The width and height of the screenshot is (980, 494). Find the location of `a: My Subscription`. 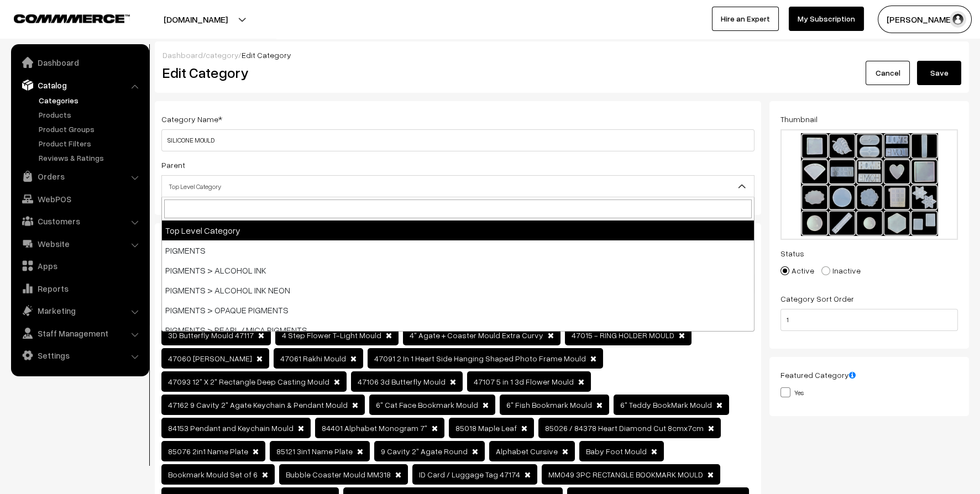

a: My Subscription is located at coordinates (826, 19).